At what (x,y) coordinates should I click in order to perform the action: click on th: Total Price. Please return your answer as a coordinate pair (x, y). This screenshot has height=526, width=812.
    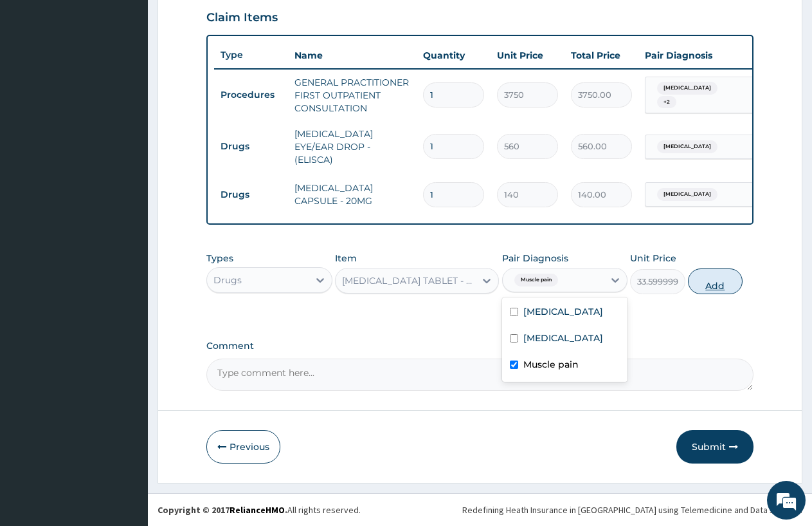
    Looking at the image, I should click on (601, 56).